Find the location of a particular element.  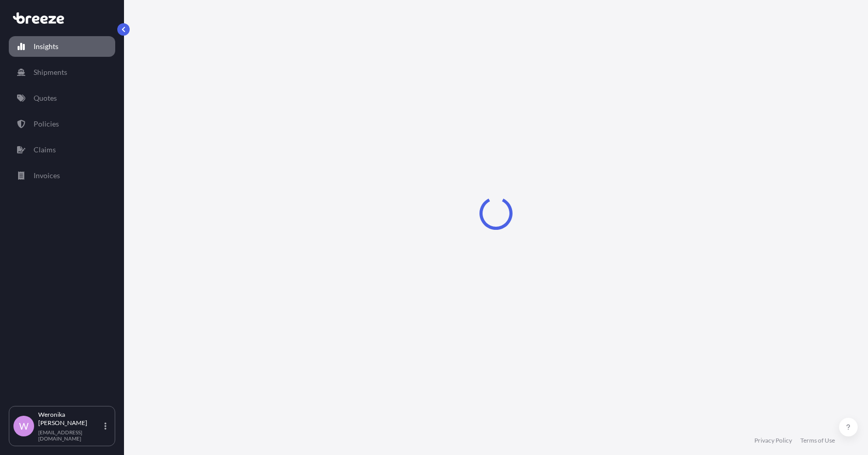

p: Shipments is located at coordinates (50, 73).